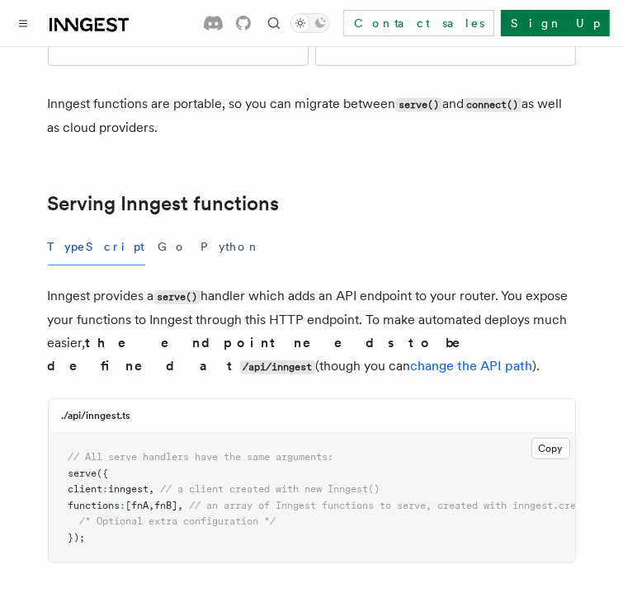 The height and width of the screenshot is (602, 623). I want to click on span: // a client created with new Inngest(), so click(271, 489).